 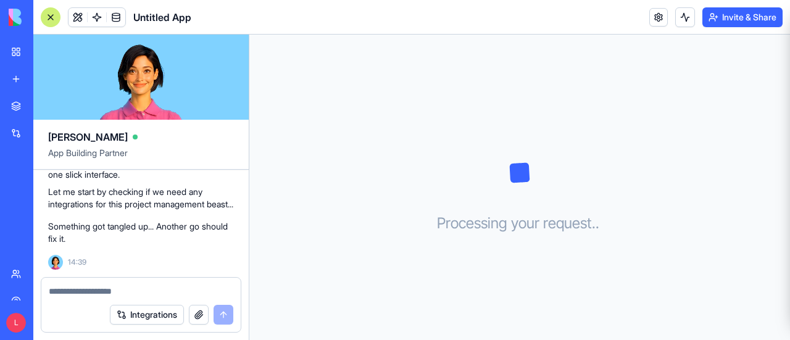 What do you see at coordinates (77, 262) in the screenshot?
I see `span: 14:39` at bounding box center [77, 262].